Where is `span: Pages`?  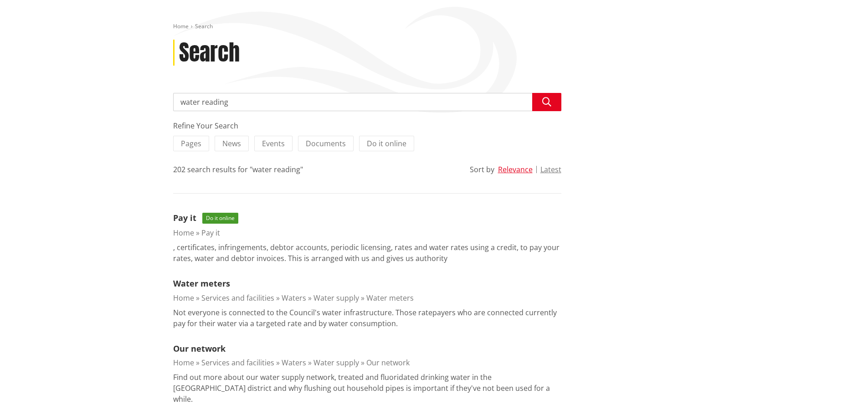 span: Pages is located at coordinates (191, 143).